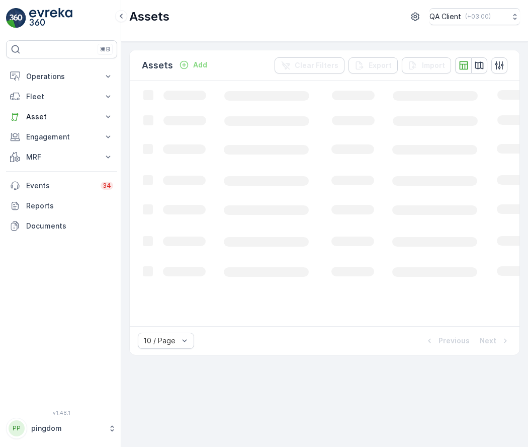 The image size is (528, 447). What do you see at coordinates (51, 18) in the screenshot?
I see `img: logo_light-DOdMpM7g.png` at bounding box center [51, 18].